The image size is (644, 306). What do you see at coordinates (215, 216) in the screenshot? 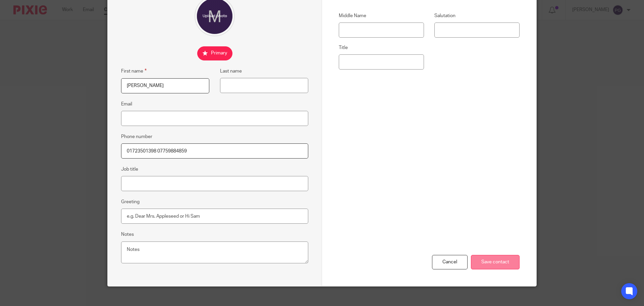
I see `input: e.g. Dear Mrs. Appleseed or Hi Sam` at bounding box center [215, 216].